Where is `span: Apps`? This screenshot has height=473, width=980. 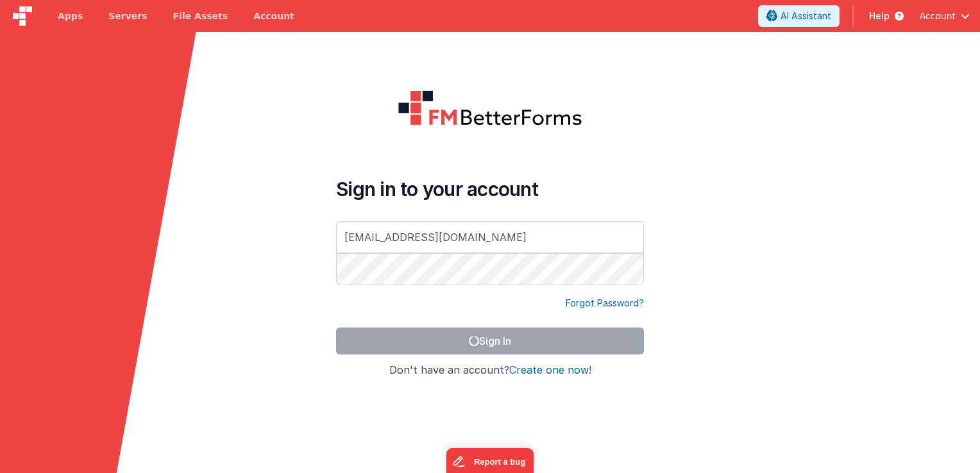
span: Apps is located at coordinates (70, 16).